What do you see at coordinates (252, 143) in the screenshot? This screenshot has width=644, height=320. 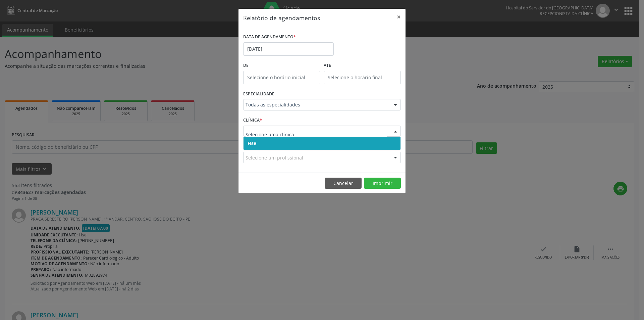 I see `span: Hse` at bounding box center [252, 143].